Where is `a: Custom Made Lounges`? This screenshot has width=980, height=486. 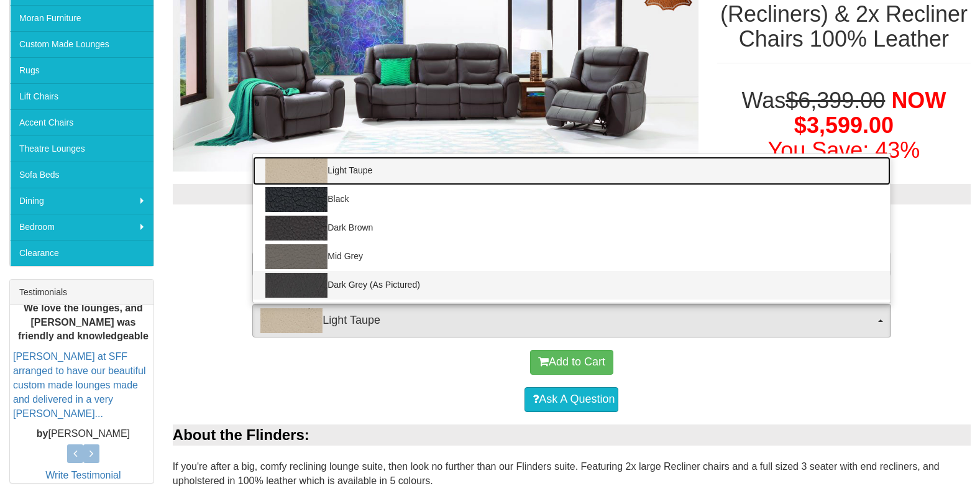 a: Custom Made Lounges is located at coordinates (81, 44).